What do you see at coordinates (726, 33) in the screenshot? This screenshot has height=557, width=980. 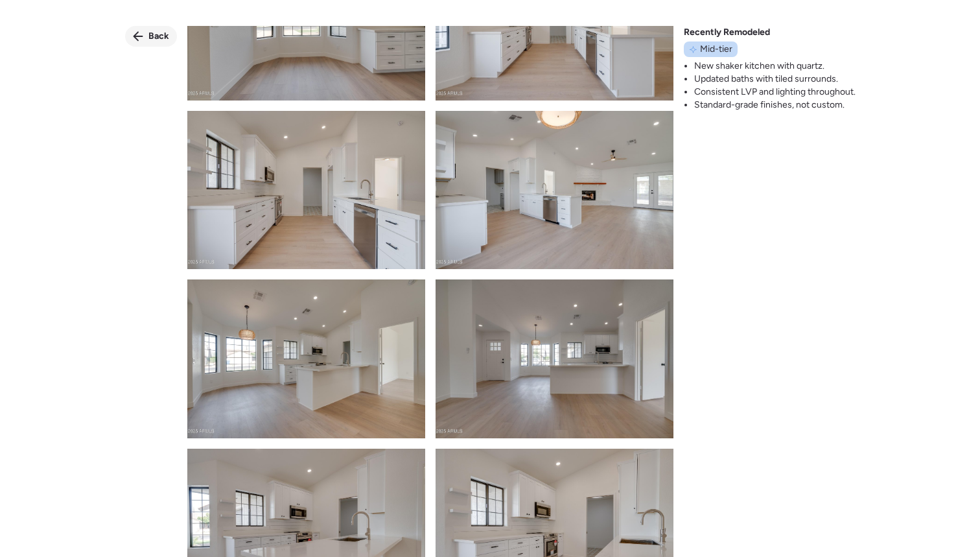 I see `span: Recently Remodeled` at bounding box center [726, 33].